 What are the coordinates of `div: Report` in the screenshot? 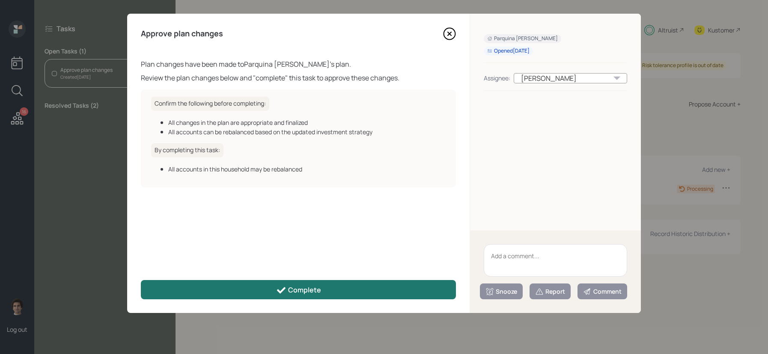 It's located at (550, 292).